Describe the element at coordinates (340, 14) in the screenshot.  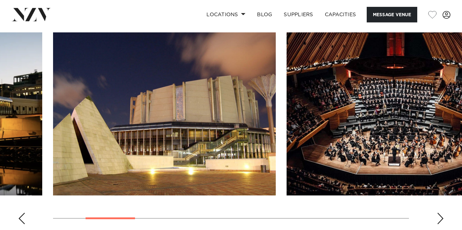
I see `a: Capacities` at that location.